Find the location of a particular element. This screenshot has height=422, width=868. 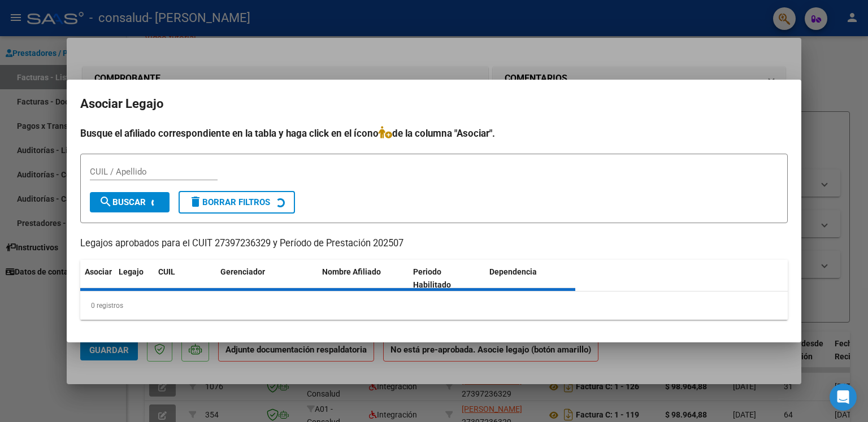

mat-icon: search is located at coordinates (106, 201).